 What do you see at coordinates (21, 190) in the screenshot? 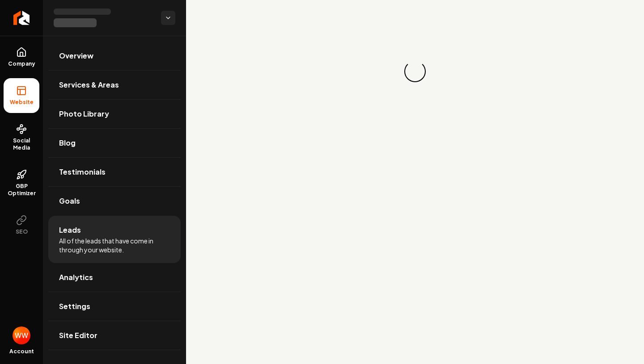
I see `span: GBP Optimizer` at bounding box center [21, 190].